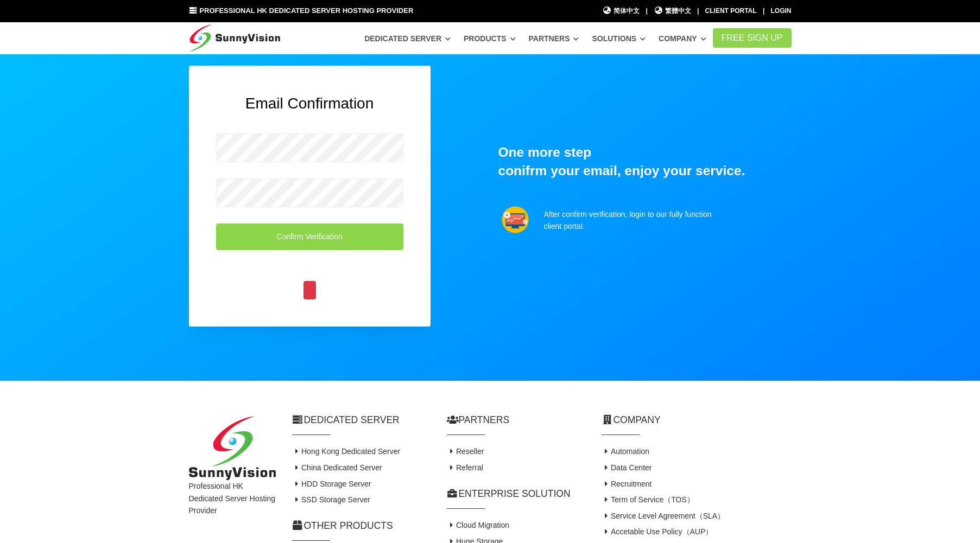  I want to click on a: Recruitment, so click(627, 484).